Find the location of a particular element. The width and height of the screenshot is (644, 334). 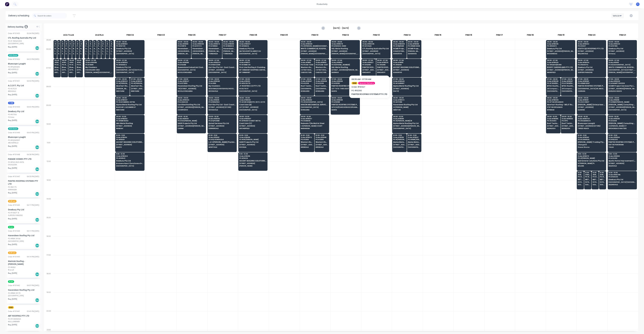

span: PO # 20424 is located at coordinates (95, 46).